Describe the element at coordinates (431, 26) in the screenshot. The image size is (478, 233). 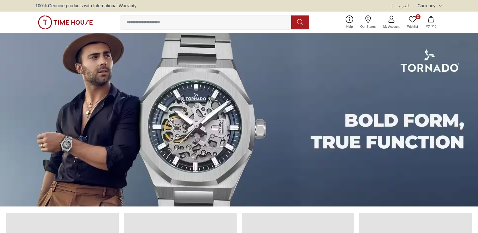
I see `span: My Bag` at that location.